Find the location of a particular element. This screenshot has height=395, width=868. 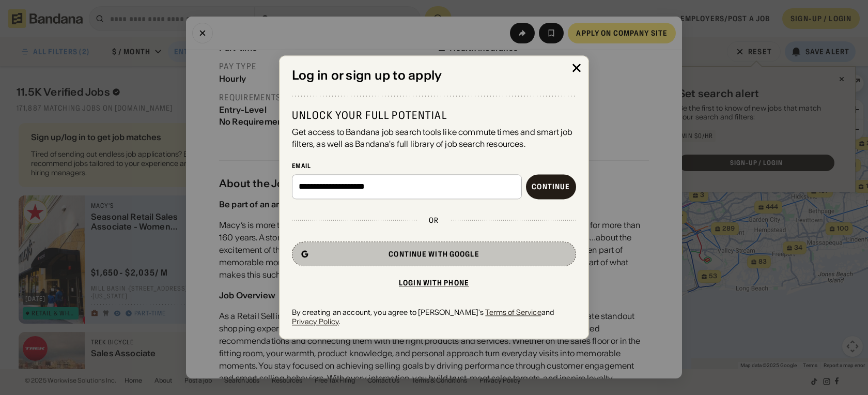

a: Privacy Policy is located at coordinates (316, 322).